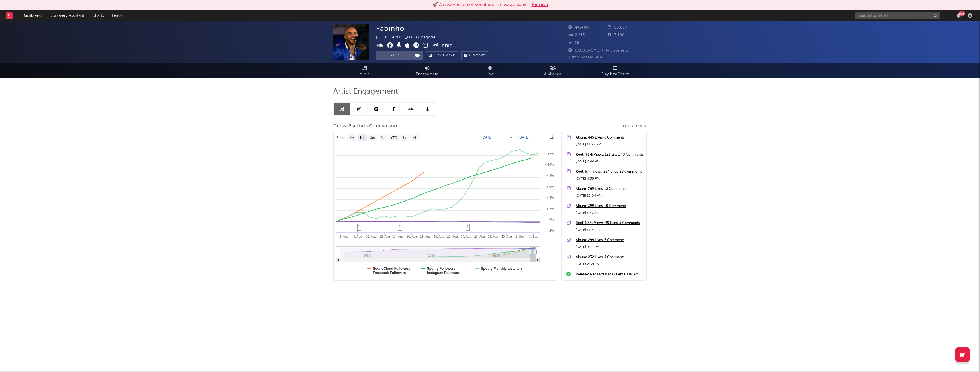 The width and height of the screenshot is (980, 372). Describe the element at coordinates (476, 55) in the screenshot. I see `span: Summary` at that location.